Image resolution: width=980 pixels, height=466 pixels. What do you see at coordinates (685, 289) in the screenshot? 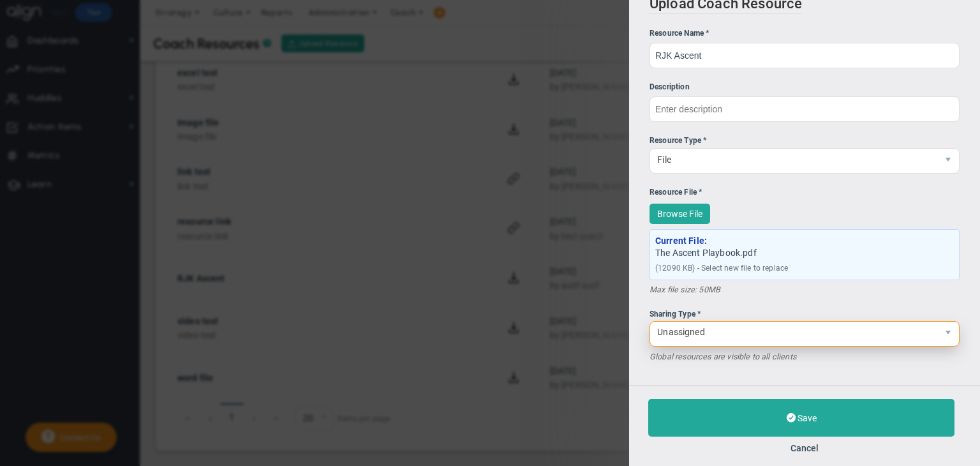
I see `em: Max file size: 50MB` at bounding box center [685, 289].